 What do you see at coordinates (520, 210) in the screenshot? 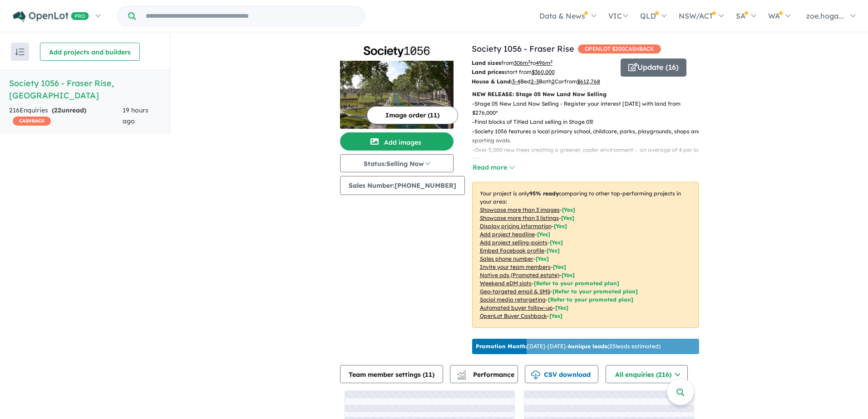
I see `u: Showcase more than 3 images` at bounding box center [520, 210].